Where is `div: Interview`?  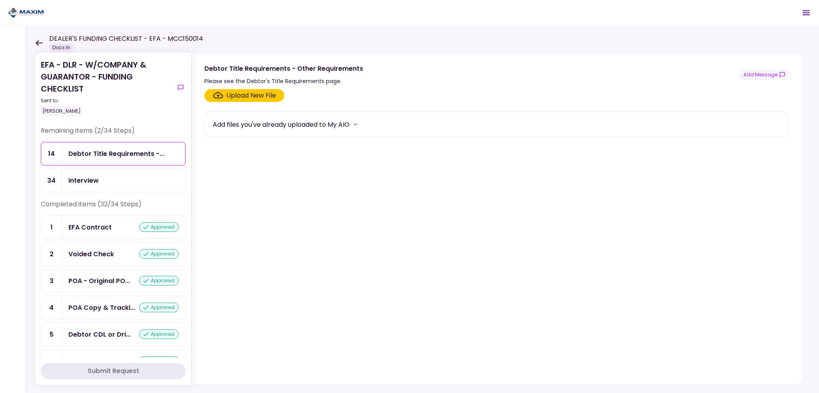
div: Interview is located at coordinates (84, 180).